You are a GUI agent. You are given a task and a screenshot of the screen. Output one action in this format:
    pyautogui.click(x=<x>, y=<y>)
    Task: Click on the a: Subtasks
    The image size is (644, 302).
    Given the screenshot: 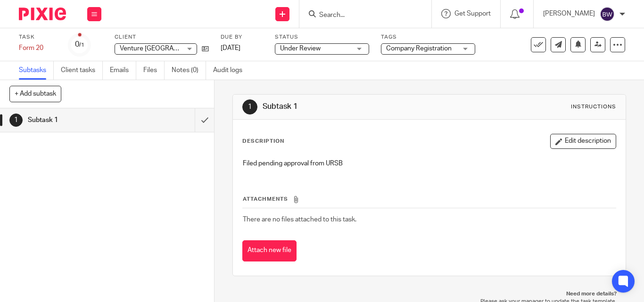 What is the action you would take?
    pyautogui.click(x=36, y=70)
    